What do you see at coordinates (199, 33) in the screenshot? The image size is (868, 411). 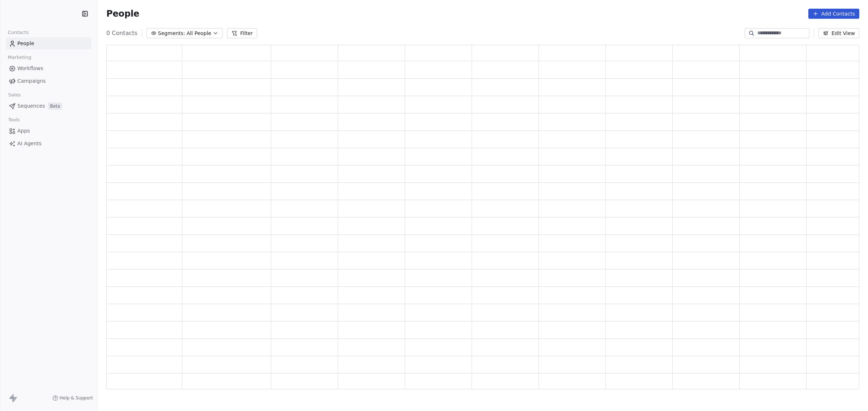 I see `span: All People` at bounding box center [199, 33].